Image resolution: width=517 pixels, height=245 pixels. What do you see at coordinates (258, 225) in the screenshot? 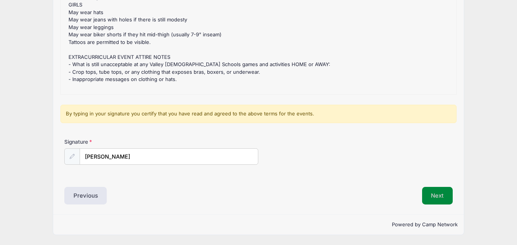
I see `p: Powered by Camp Network` at bounding box center [258, 225].